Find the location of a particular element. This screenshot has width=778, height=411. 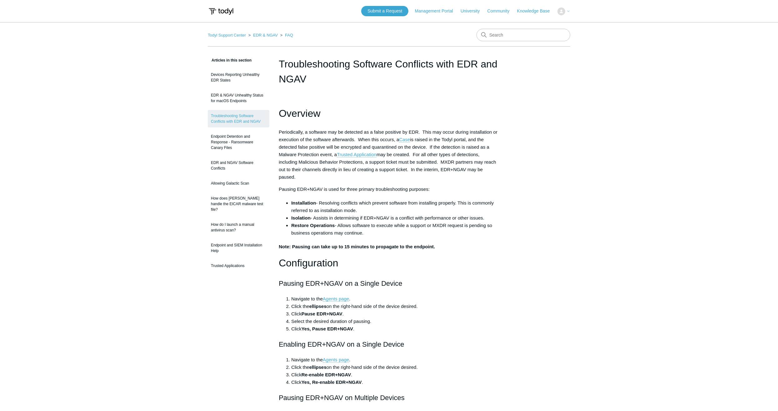

a: Endpoint Detention and Response - Ransomware Canary Files is located at coordinates (238, 142).